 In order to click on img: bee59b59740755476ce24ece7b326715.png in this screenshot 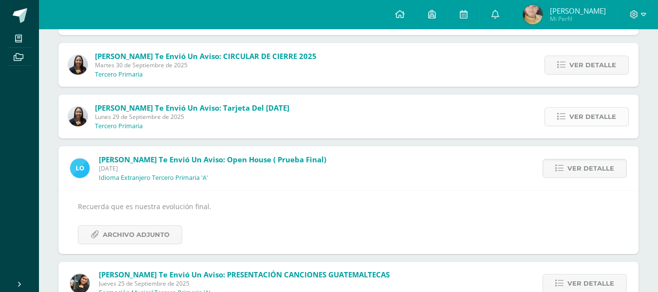, I will do `click(80, 168)`.